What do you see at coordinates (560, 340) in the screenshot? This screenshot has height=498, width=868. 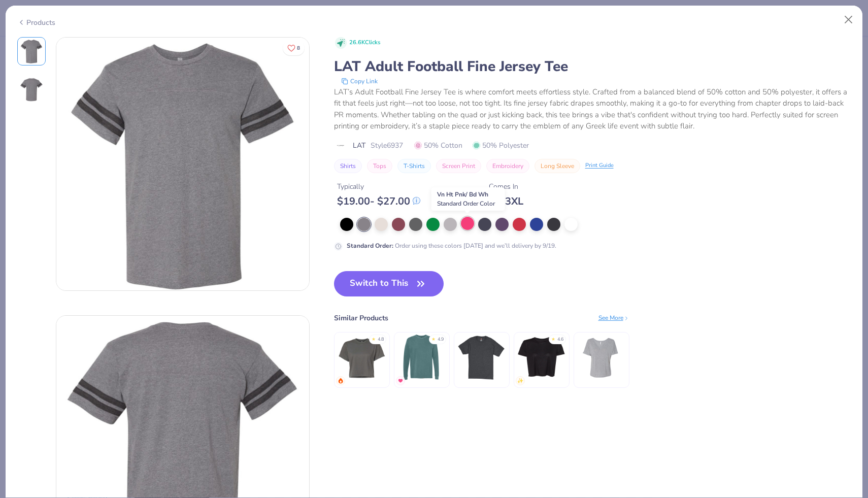 I see `div: 4.6` at bounding box center [560, 340].